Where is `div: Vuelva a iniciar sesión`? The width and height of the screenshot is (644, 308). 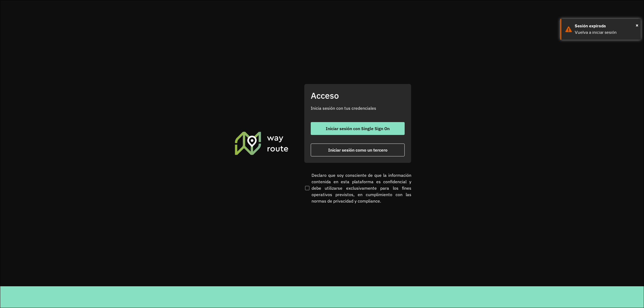 div: Vuelva a iniciar sesión is located at coordinates (606, 32).